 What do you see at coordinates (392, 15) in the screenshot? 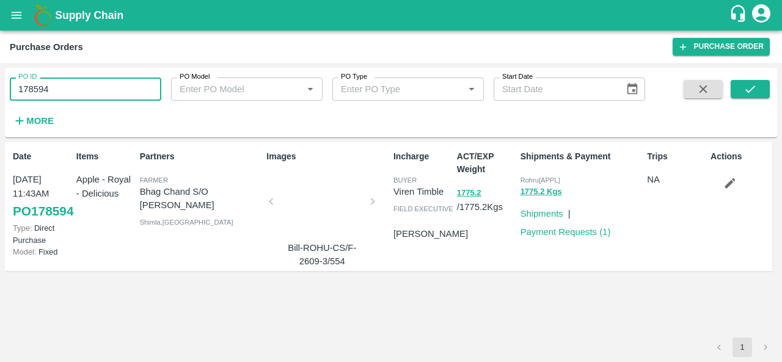
I see `a: Supply Chain` at bounding box center [392, 15].